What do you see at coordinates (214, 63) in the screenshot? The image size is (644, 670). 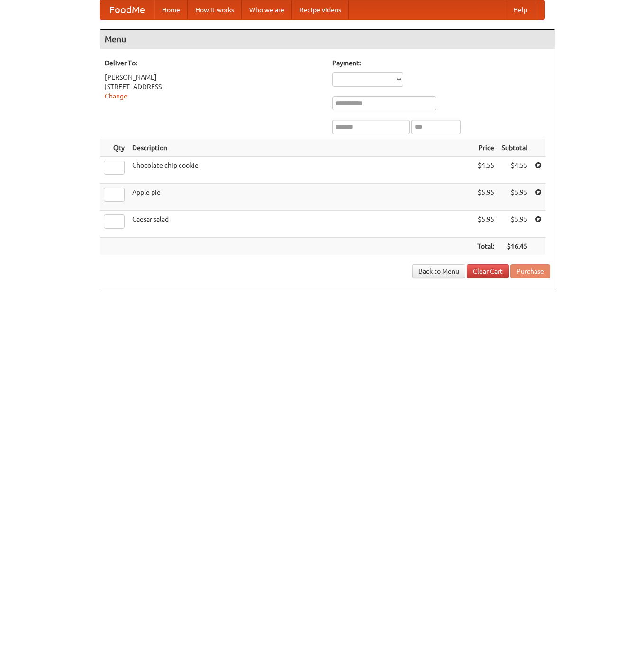 I see `h5: Deliver To:` at bounding box center [214, 63].